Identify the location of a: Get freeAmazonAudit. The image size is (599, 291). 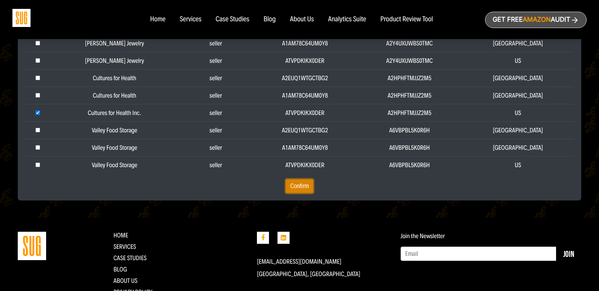
(536, 20).